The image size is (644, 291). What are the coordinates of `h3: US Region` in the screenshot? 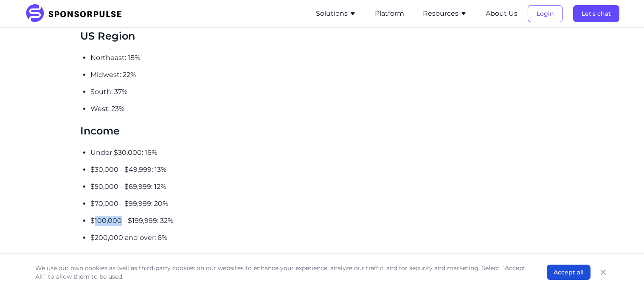 It's located at (260, 36).